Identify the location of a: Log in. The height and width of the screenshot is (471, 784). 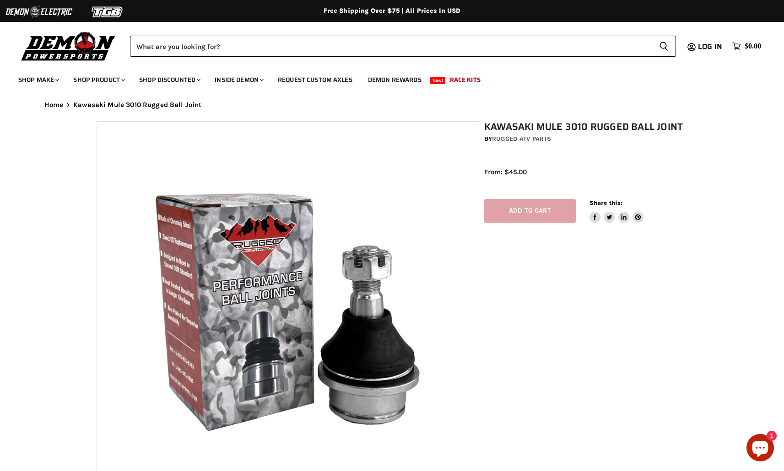
(711, 47).